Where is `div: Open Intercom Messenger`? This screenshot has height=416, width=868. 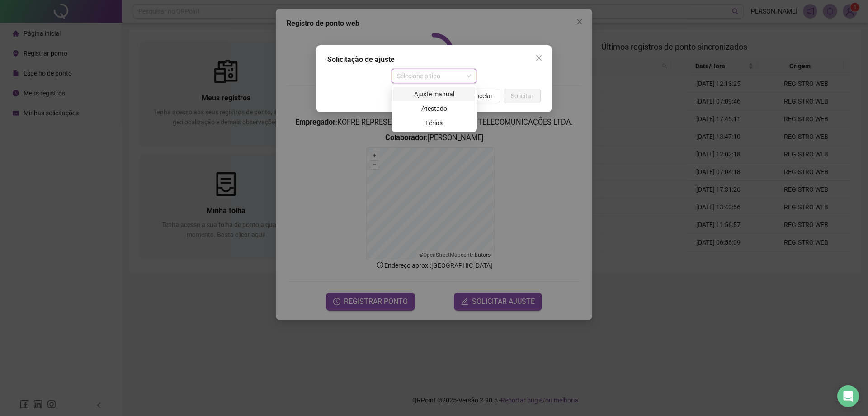
div: Open Intercom Messenger is located at coordinates (848, 396).